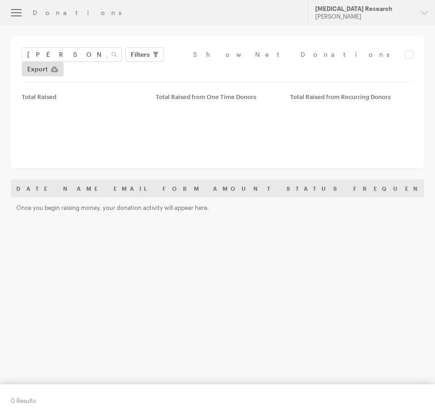  I want to click on div: Total Raised from Recurring Donors, so click(352, 97).